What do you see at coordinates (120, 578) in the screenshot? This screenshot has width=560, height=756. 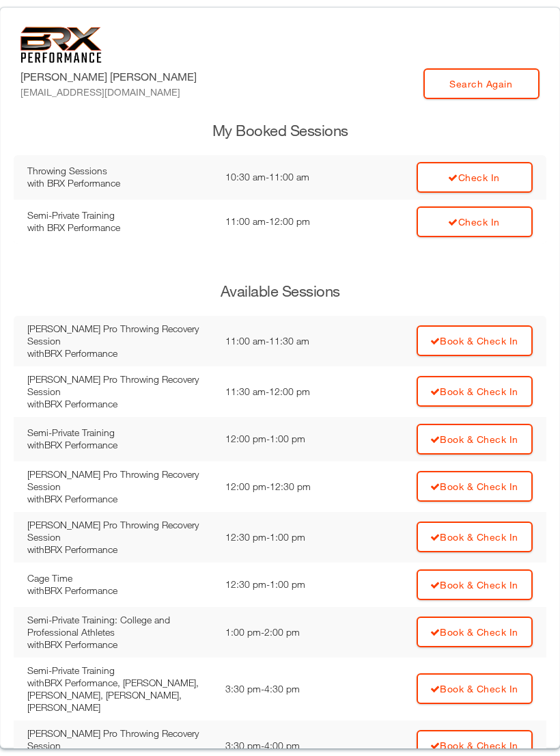 I see `div: Cage Time` at bounding box center [120, 578].